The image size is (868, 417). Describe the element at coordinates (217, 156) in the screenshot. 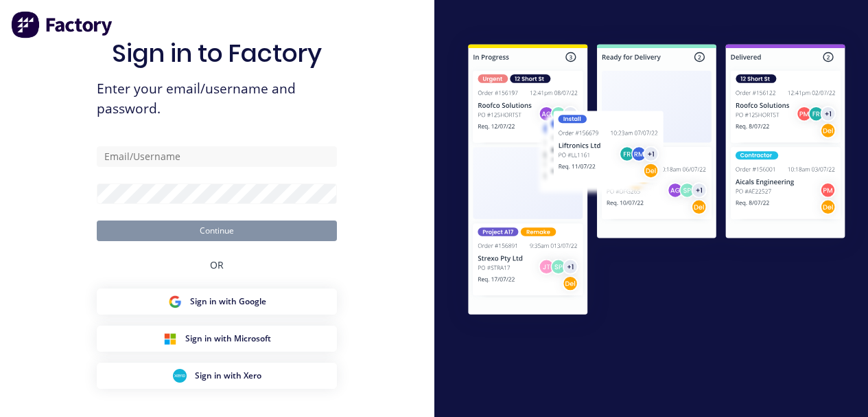

I see `input: Email/Username` at that location.